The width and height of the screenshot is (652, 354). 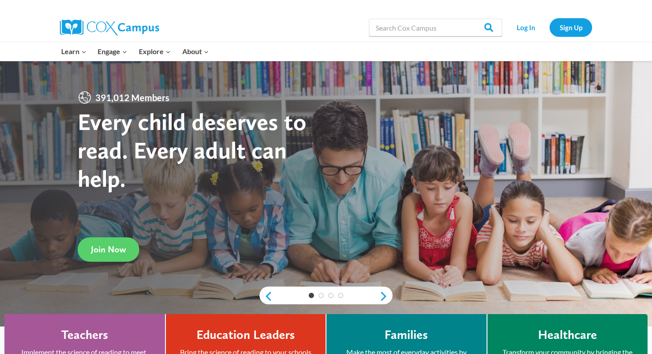 What do you see at coordinates (155, 51) in the screenshot?
I see `span: Explore` at bounding box center [155, 51].